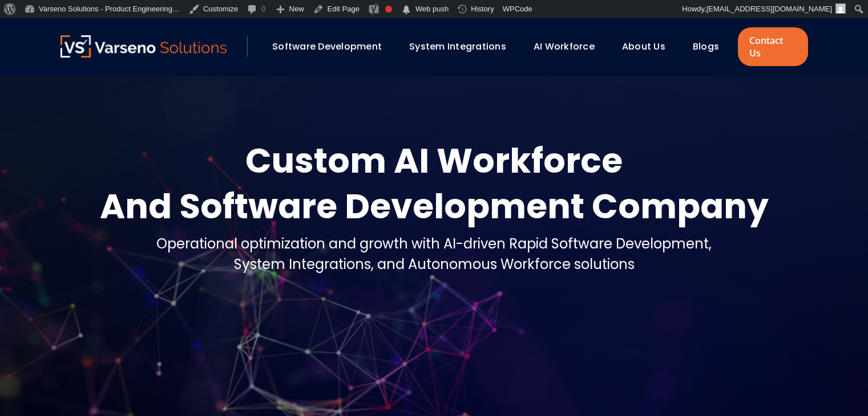 The height and width of the screenshot is (416, 868). I want to click on div: System Integrations, so click(463, 47).